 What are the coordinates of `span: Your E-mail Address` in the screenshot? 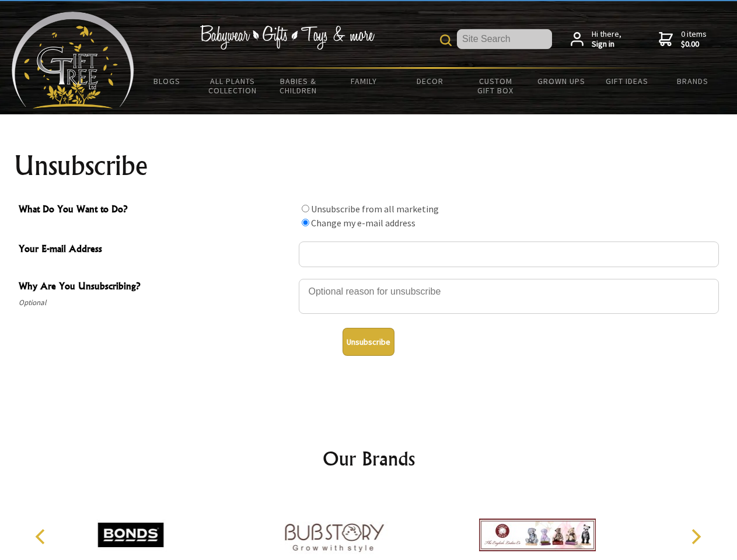 It's located at (156, 249).